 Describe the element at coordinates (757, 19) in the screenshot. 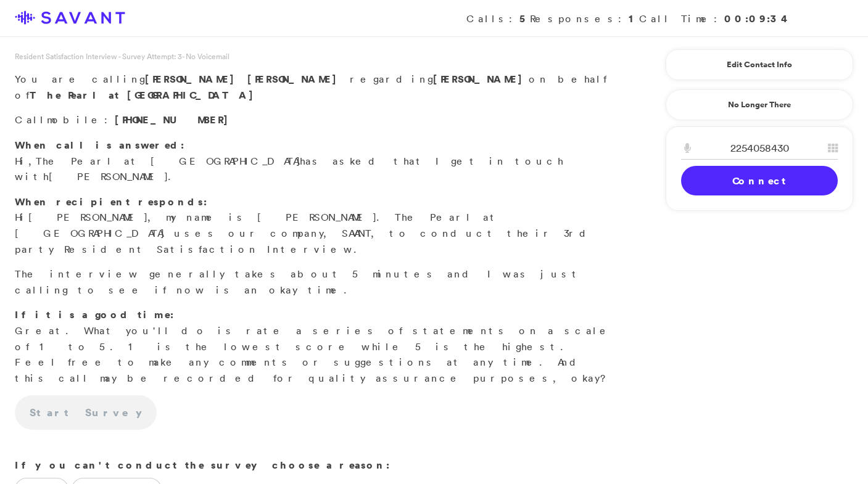

I see `strong: 00:09:34` at that location.